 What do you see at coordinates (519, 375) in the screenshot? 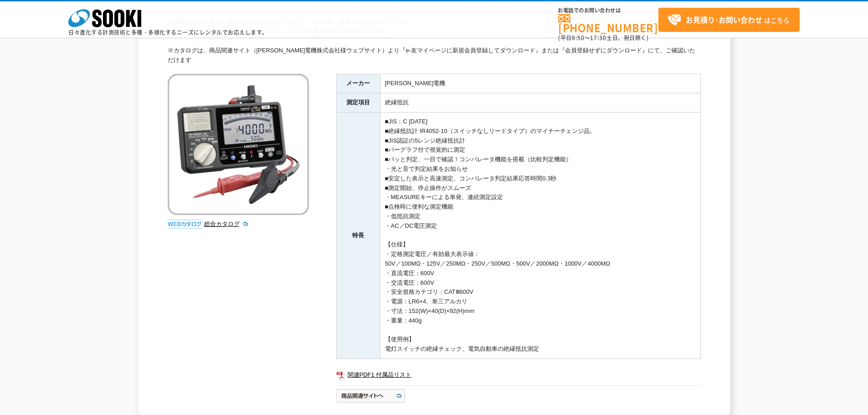
I see `a: 関連PDF1 付属品リスト` at bounding box center [519, 375].